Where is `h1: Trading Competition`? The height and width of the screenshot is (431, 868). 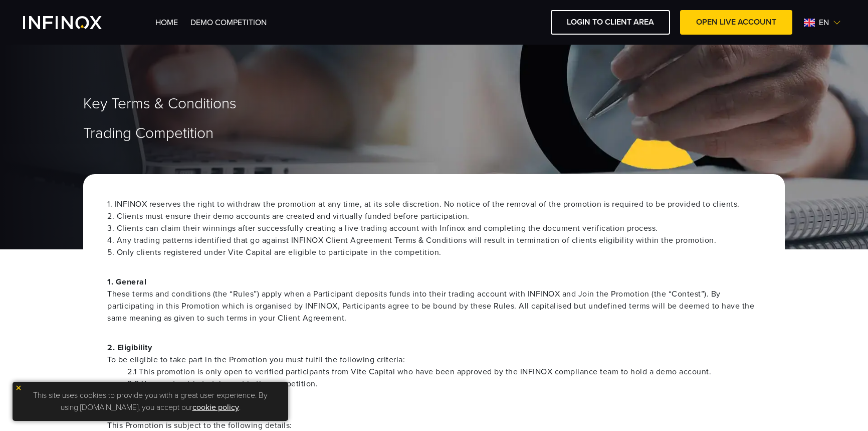
h1: Trading Competition is located at coordinates (434, 133).